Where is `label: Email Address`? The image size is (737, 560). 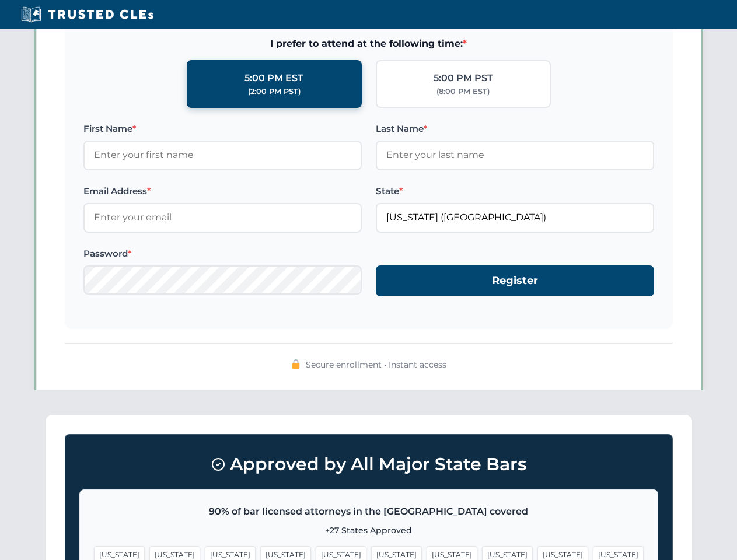
label: Email Address is located at coordinates (222, 191).